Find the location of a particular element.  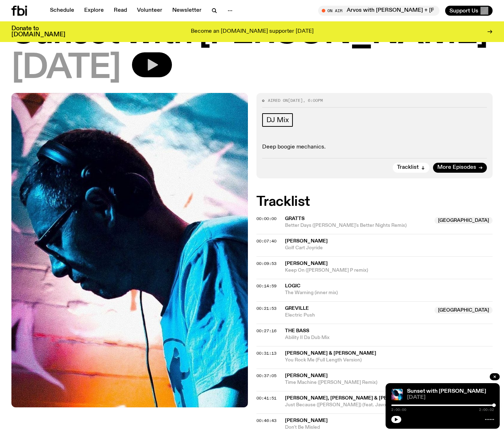

span: 00:21:53 is located at coordinates (266, 309).